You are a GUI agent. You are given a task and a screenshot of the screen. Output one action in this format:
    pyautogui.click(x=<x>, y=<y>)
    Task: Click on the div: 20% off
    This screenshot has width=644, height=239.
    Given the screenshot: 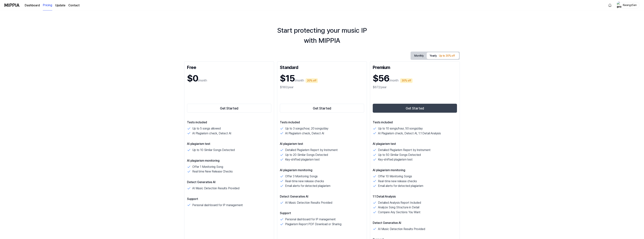 What is the action you would take?
    pyautogui.click(x=312, y=81)
    